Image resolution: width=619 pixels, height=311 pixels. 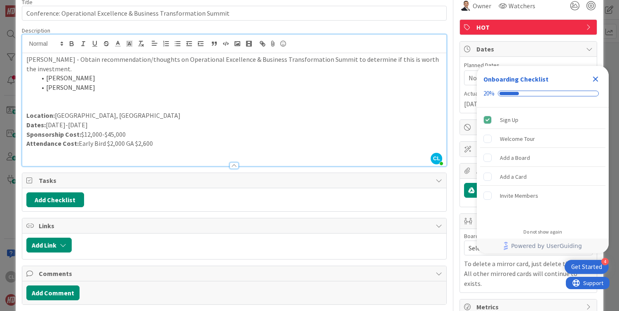 What do you see at coordinates (542, 246) in the screenshot?
I see `a: Powered by UserGuiding` at bounding box center [542, 246].